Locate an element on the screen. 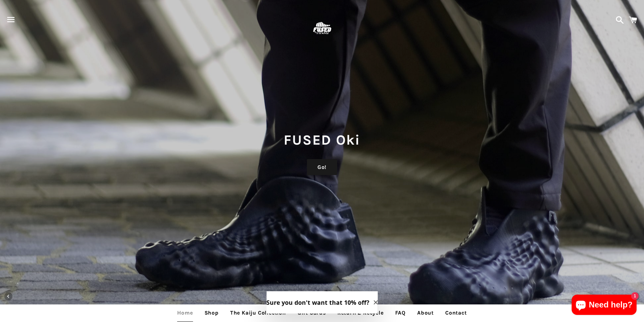 The image size is (644, 322). button: Previous slide is located at coordinates (9, 296).